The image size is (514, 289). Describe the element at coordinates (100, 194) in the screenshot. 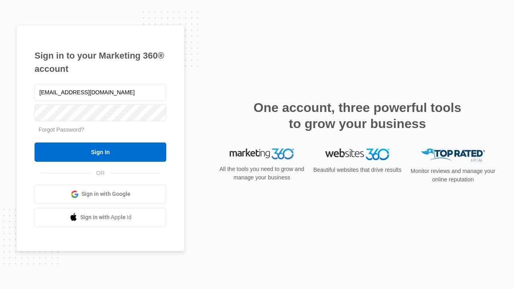

I see `a: Sign in with Google` at that location.